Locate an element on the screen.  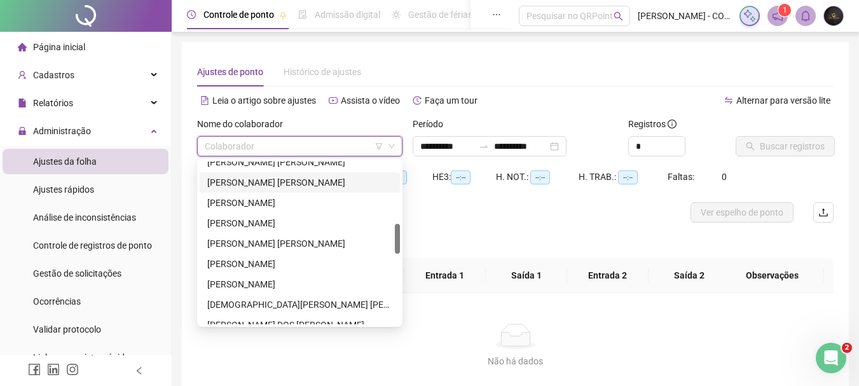
th: Saída 2 is located at coordinates (690, 275).